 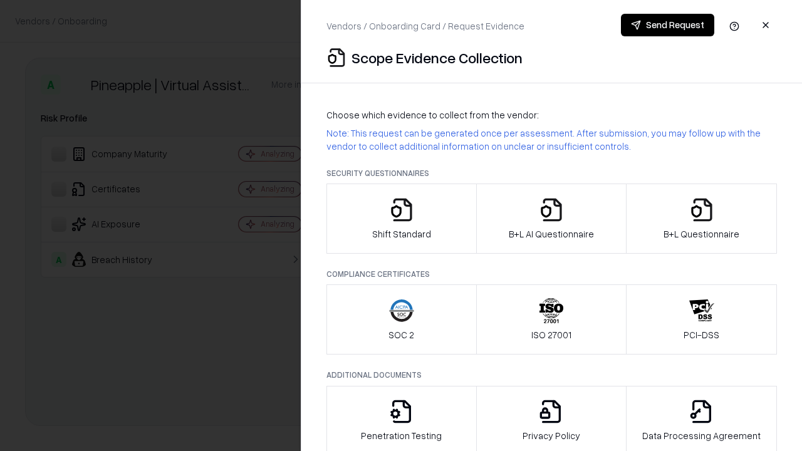 I want to click on button: SOC 2, so click(x=401, y=319).